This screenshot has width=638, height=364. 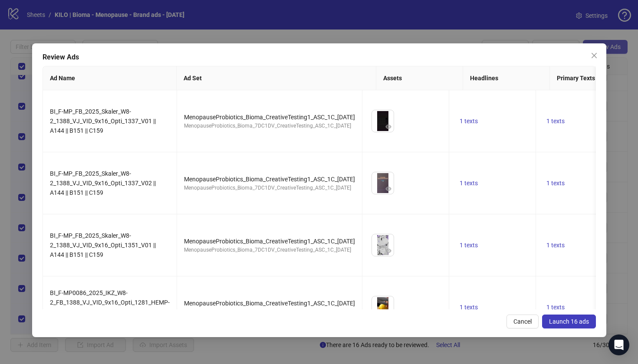 I want to click on span: BI_F-MP_FB_2025_Skaler_W8-2_1388_VJ_VID_9x16_Opti_1337_V01 || A144 || B151 || C159, so click(x=103, y=121).